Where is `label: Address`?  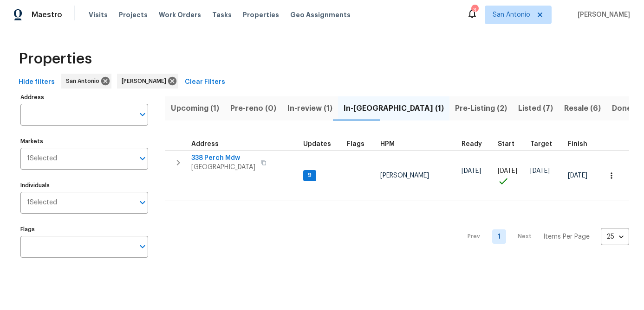 label: Address is located at coordinates (84, 97).